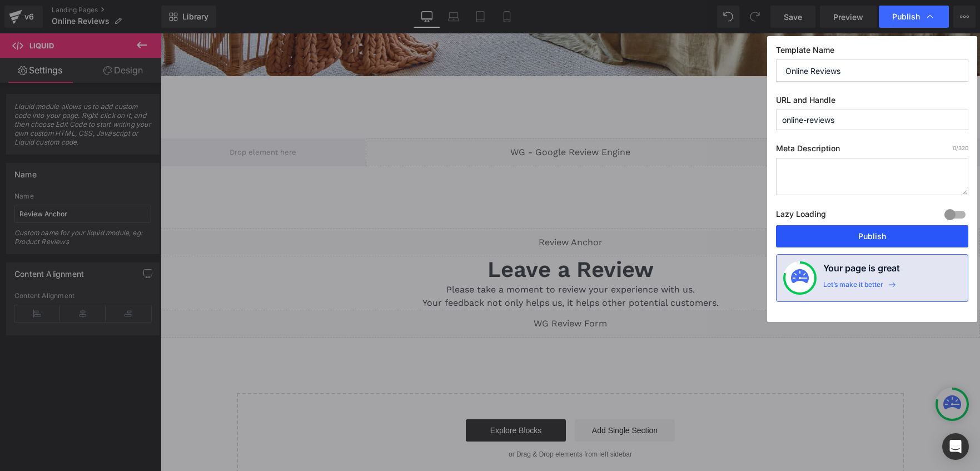 The width and height of the screenshot is (980, 471). What do you see at coordinates (464, 397) in the screenshot?
I see `a: Add Single Section` at bounding box center [464, 397].